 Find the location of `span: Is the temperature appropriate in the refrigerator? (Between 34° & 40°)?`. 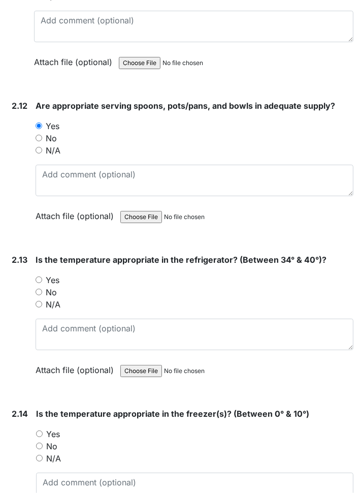

span: Is the temperature appropriate in the refrigerator? (Between 34° & 40°)? is located at coordinates (181, 259).